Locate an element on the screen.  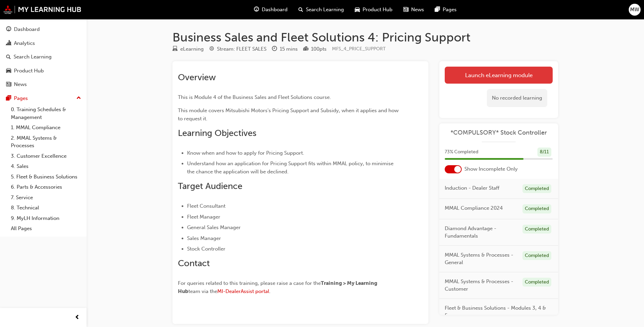
img: mmal is located at coordinates (42, 9).